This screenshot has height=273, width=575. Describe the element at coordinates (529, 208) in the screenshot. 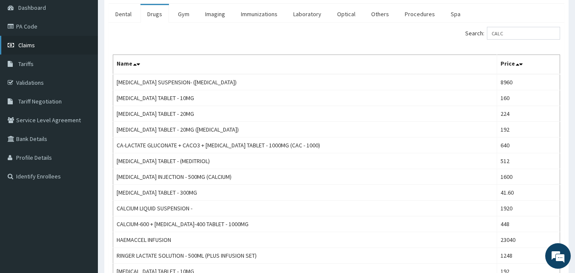

I see `td: 1920` at that location.